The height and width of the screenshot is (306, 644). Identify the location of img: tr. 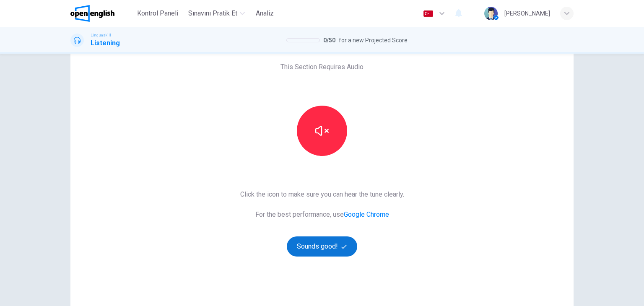
(428, 13).